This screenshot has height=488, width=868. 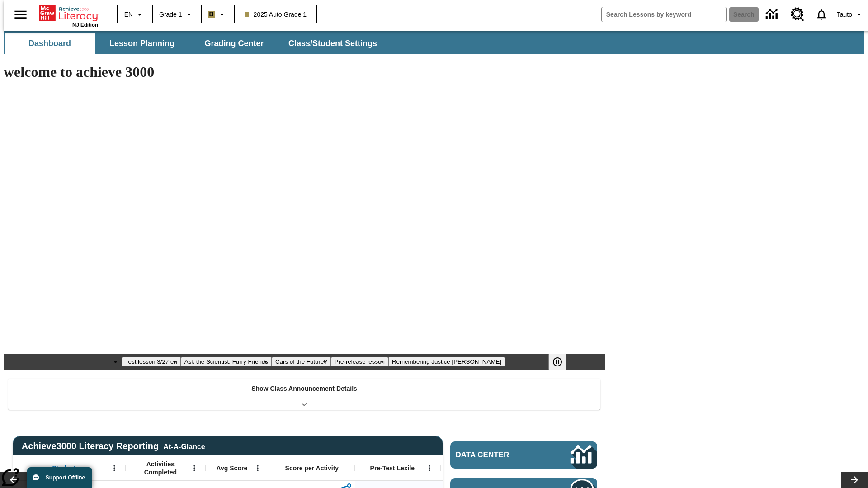 I want to click on button: Pause, so click(x=557, y=362).